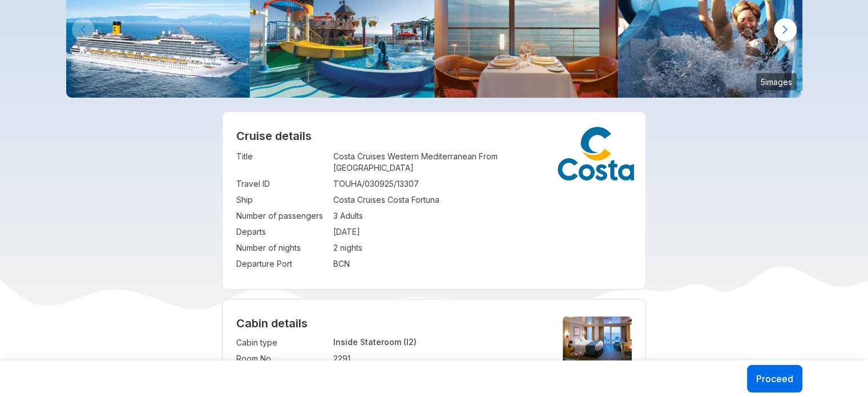 Image resolution: width=868 pixels, height=397 pixels. Describe the element at coordinates (439, 341) in the screenshot. I see `p: Inside Stateroom` at that location.